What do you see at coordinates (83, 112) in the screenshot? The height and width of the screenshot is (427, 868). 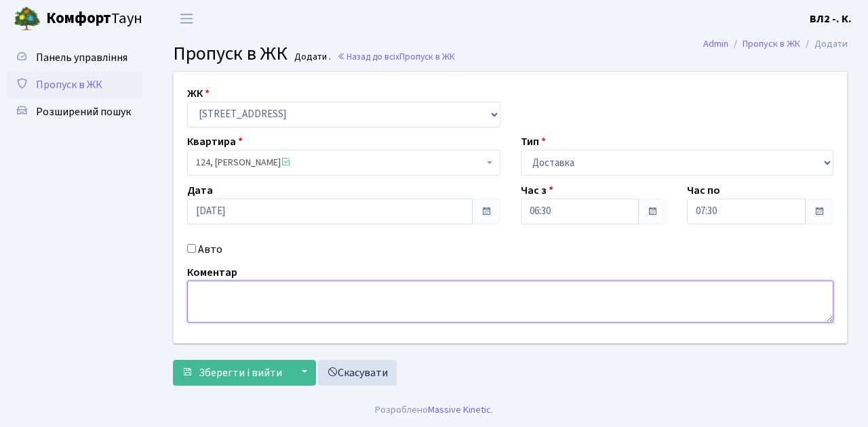 I see `span: Розширений пошук` at bounding box center [83, 112].